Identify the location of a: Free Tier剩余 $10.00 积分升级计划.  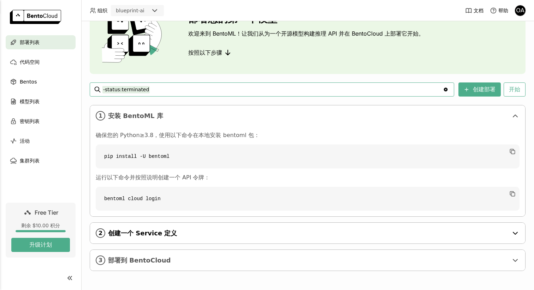
(41, 230).